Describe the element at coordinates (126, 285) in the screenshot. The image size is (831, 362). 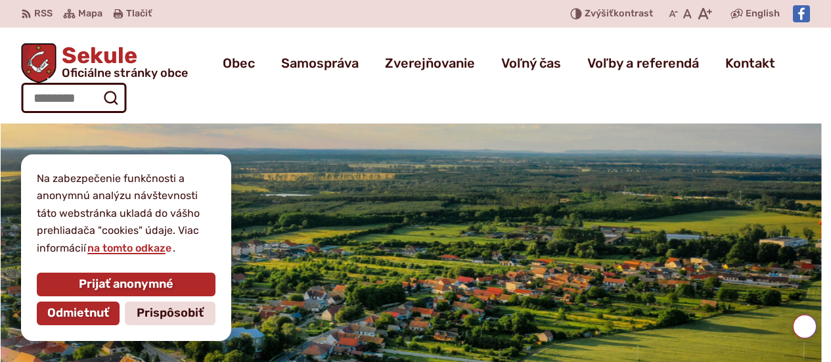
I see `button: Prijať anonymné` at that location.